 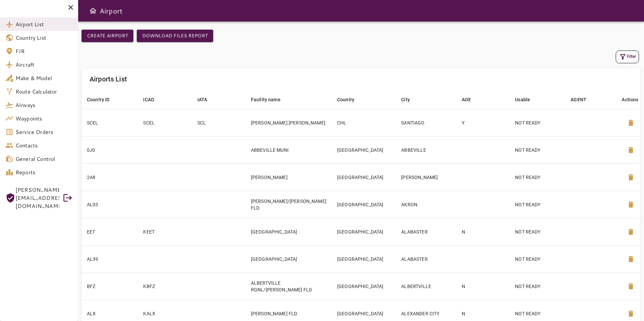 What do you see at coordinates (426, 150) in the screenshot?
I see `td: ABBEVILLE` at bounding box center [426, 150].